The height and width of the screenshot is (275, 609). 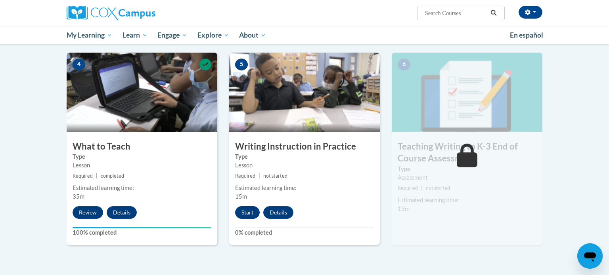 What do you see at coordinates (213, 35) in the screenshot?
I see `span: Explore` at bounding box center [213, 35].